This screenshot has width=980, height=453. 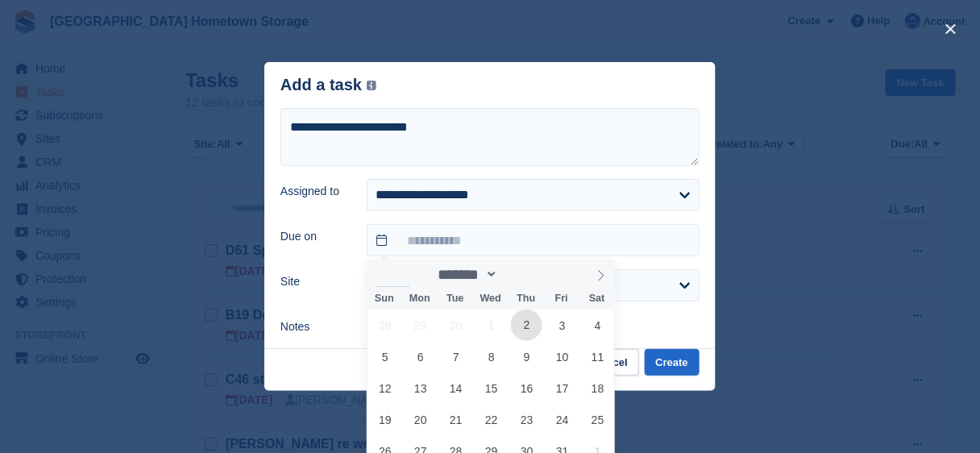 I want to click on input: Year, so click(x=523, y=274).